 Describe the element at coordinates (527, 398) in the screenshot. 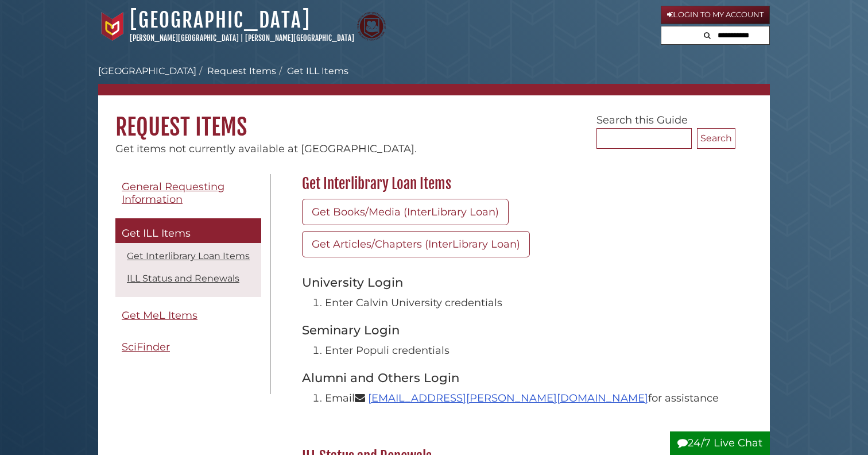

I see `li: Email for assistance` at that location.